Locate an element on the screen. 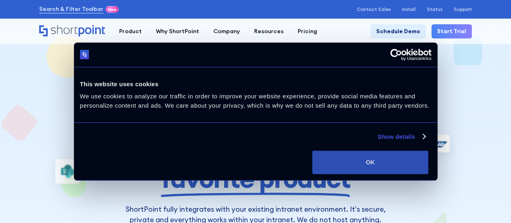 The width and height of the screenshot is (511, 223). a: Schedule Demo is located at coordinates (398, 31).